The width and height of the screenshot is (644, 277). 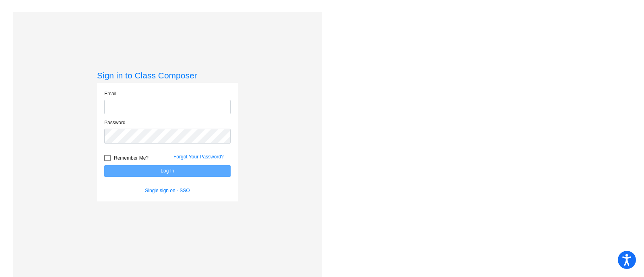 What do you see at coordinates (167, 75) in the screenshot?
I see `h3: Sign in to Class Composer` at bounding box center [167, 75].